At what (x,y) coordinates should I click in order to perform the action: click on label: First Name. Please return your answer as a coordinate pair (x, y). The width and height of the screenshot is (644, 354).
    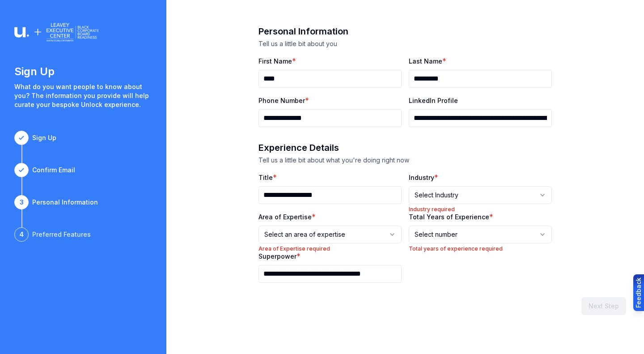
    Looking at the image, I should click on (275, 61).